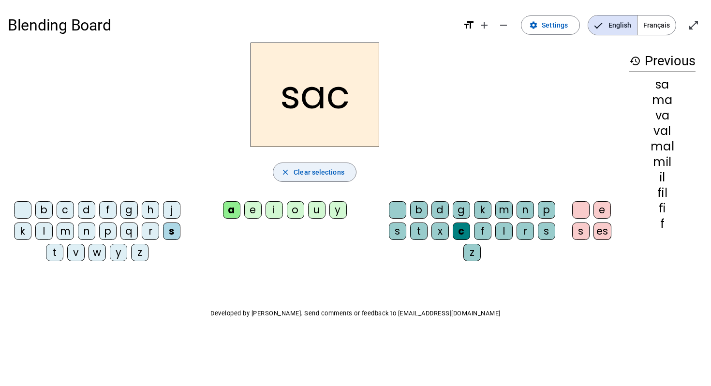  I want to click on mat-icon: history, so click(635, 61).